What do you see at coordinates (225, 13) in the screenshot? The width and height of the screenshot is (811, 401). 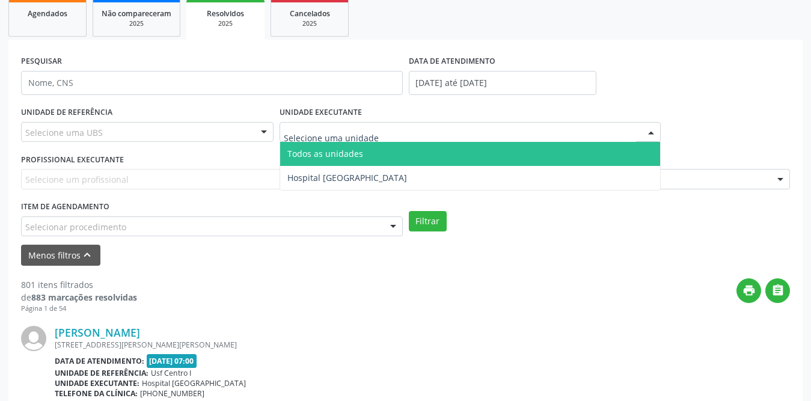 I see `span: Resolvidos` at bounding box center [225, 13].